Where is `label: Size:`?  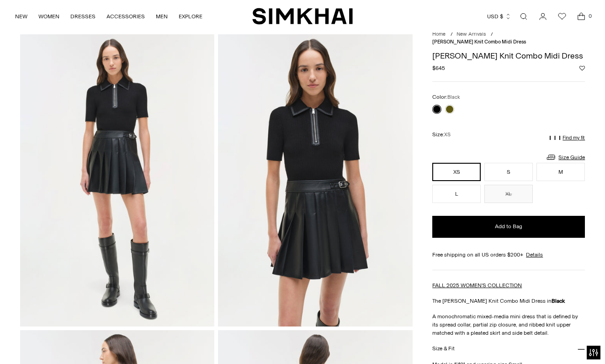
label: Size: is located at coordinates (442, 134).